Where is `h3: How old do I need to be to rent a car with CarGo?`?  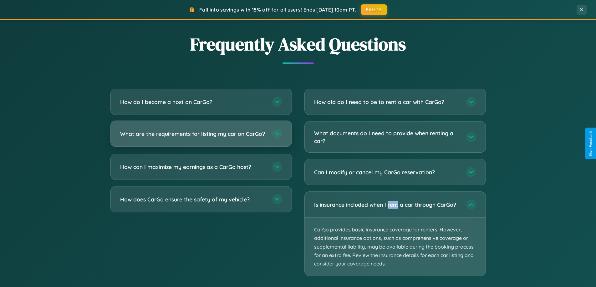
h3: How old do I need to be to rent a car with CarGo? is located at coordinates (387, 102).